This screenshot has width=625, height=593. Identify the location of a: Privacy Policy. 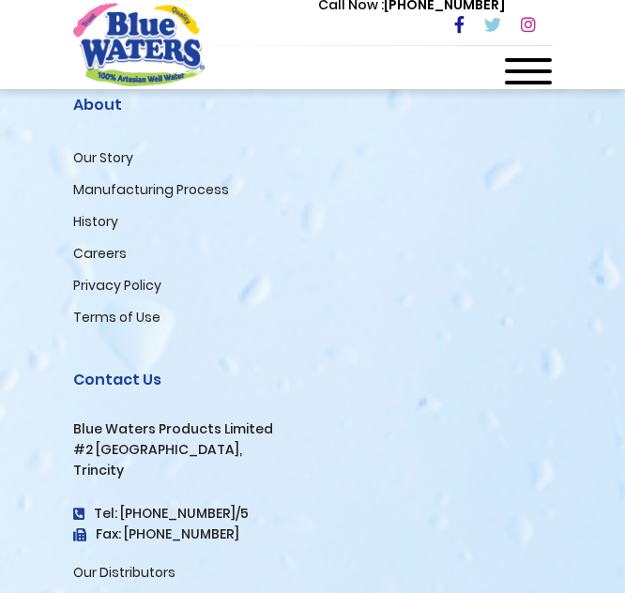
(117, 285).